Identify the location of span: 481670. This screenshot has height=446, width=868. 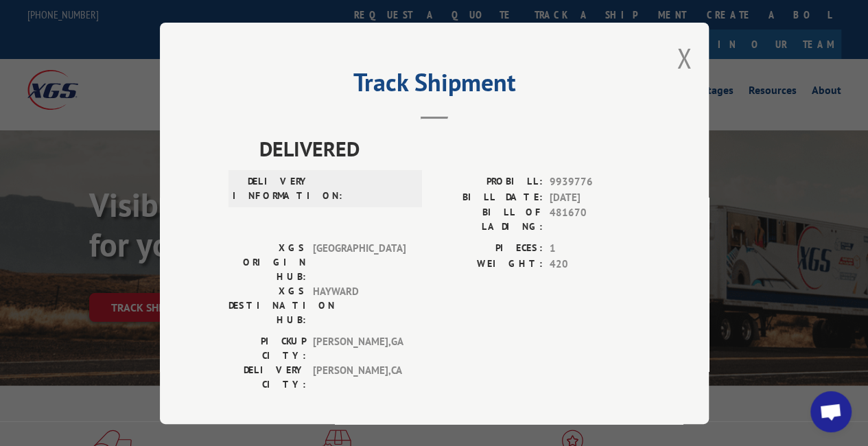
(594, 219).